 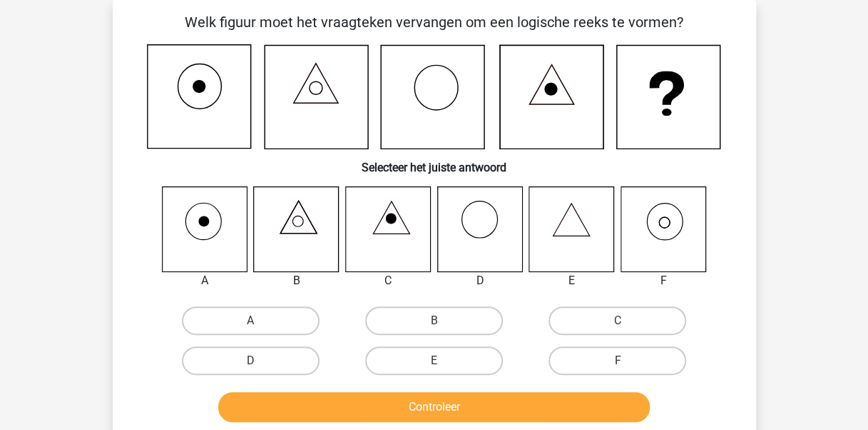 What do you see at coordinates (434, 161) in the screenshot?
I see `h6: Selecteer het juiste antwoord` at bounding box center [434, 161].